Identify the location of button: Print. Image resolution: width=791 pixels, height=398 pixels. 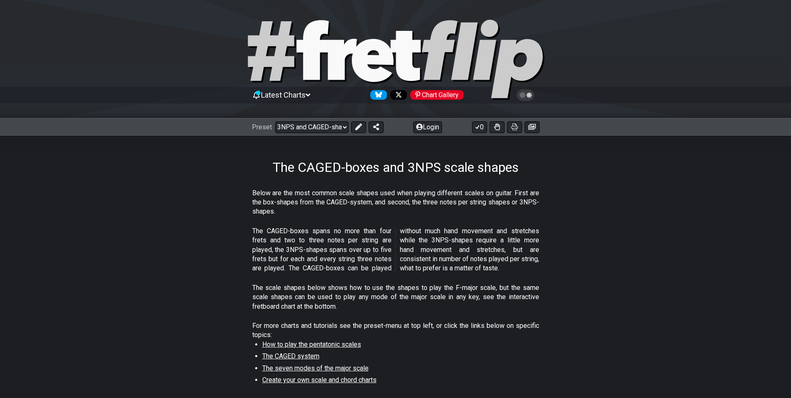
(515, 127).